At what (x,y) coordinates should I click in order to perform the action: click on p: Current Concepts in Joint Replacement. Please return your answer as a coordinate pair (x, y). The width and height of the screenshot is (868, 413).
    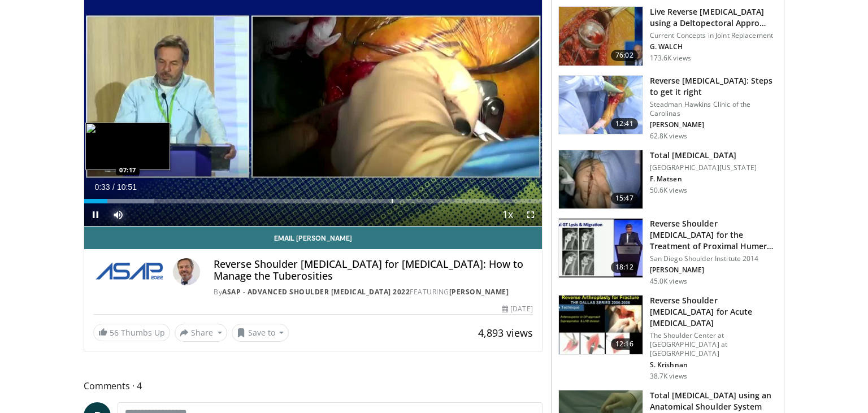
    Looking at the image, I should click on (713, 35).